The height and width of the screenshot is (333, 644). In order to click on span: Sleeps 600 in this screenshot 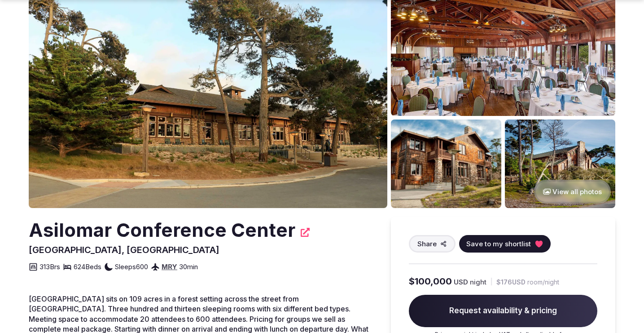, I will do `click(131, 266)`.